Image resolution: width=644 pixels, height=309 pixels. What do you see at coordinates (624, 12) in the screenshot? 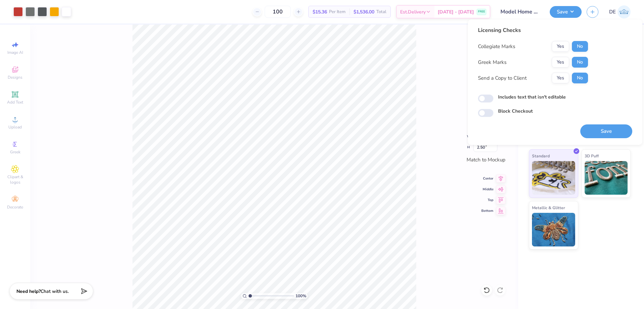
I see `img: Djian Evardoni` at bounding box center [624, 12].